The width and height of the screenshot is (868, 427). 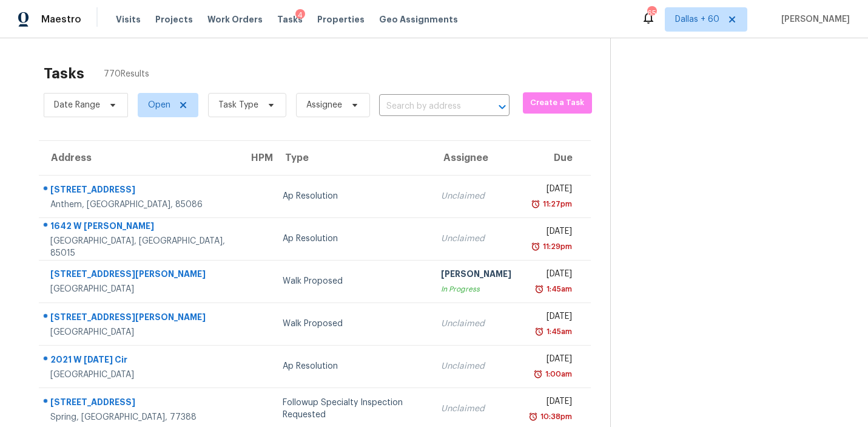 What do you see at coordinates (556, 158) in the screenshot?
I see `th: Due` at bounding box center [556, 158].